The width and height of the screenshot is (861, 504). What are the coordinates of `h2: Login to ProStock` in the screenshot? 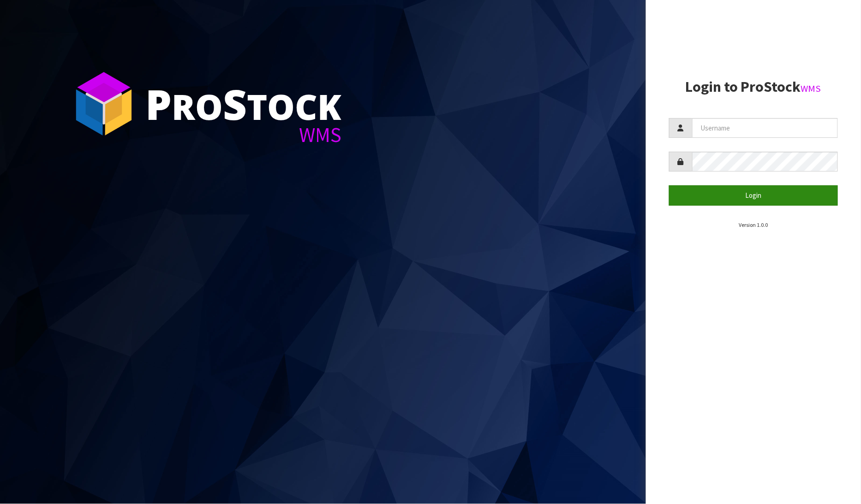 It's located at (753, 87).